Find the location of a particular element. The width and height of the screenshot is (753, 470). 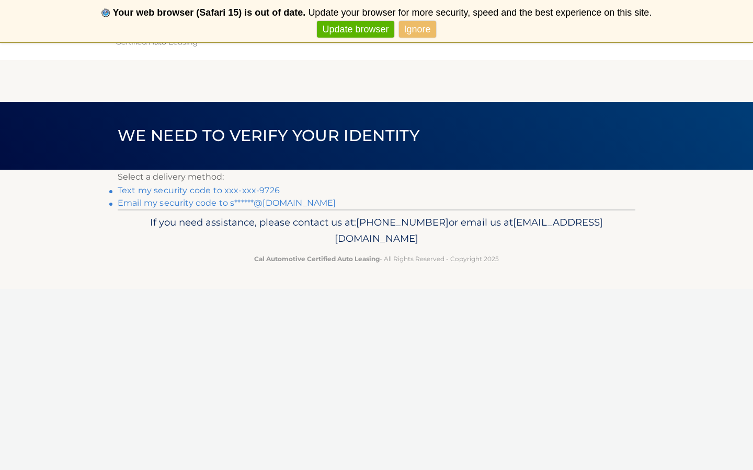

p: Select a delivery method: is located at coordinates (376, 177).